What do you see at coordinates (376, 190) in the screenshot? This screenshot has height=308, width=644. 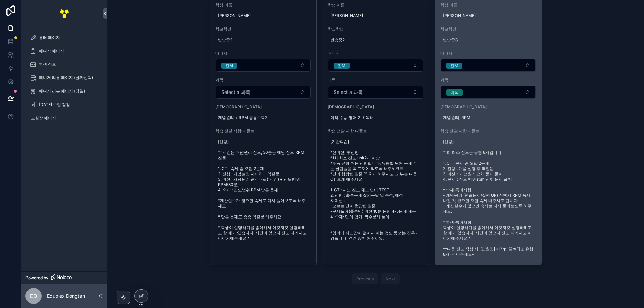 I see `span: [기반학습] *선미션, 후진행 *1회 최소 진도 unit2개 이상 *수능 유형 처음 진행합니다. 유형별 독해 문제 푸는 꿀팁들을 꼭 교재에 적도록 해주세요!!! *단어 형광펜...` at bounding box center [376, 190].